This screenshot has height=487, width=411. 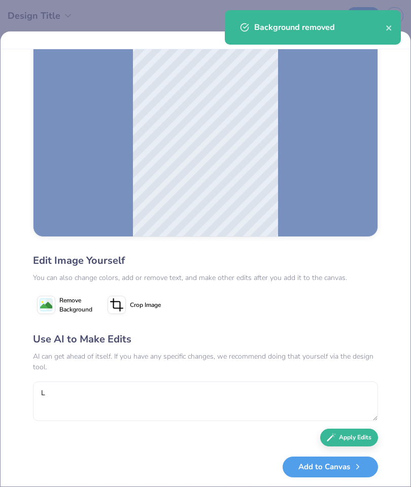 What do you see at coordinates (320, 27) in the screenshot?
I see `div: Background removed` at bounding box center [320, 27].